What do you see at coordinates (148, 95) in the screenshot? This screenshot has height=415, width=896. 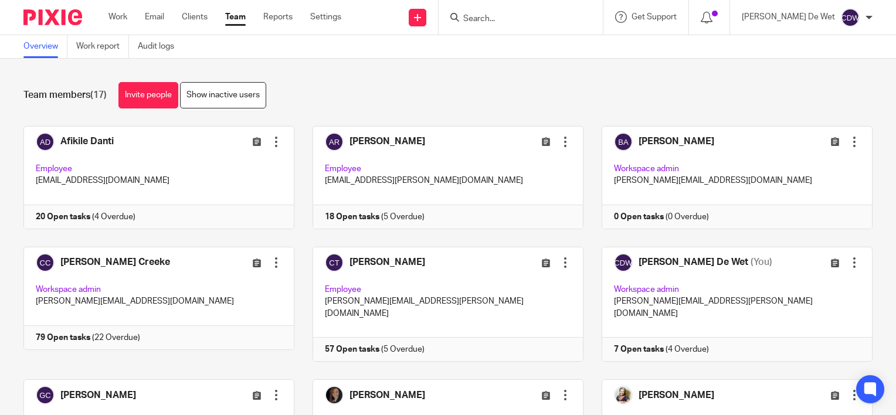 I see `a: Invite people` at bounding box center [148, 95].